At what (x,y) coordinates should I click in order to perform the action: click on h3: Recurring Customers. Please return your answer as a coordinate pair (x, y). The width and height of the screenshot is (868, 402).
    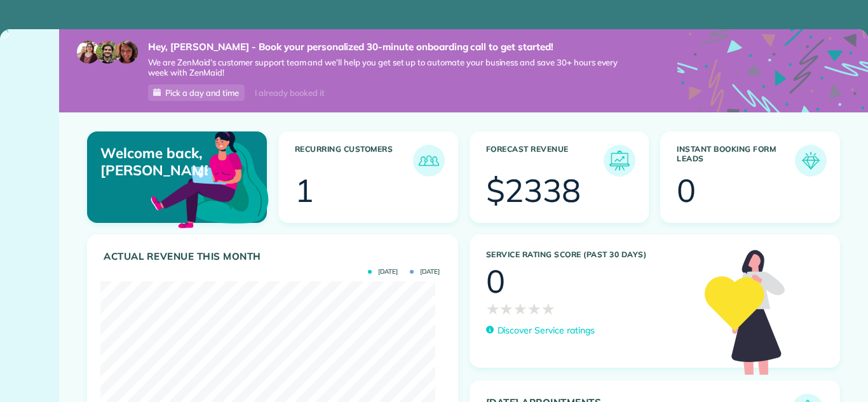
    Looking at the image, I should click on (354, 161).